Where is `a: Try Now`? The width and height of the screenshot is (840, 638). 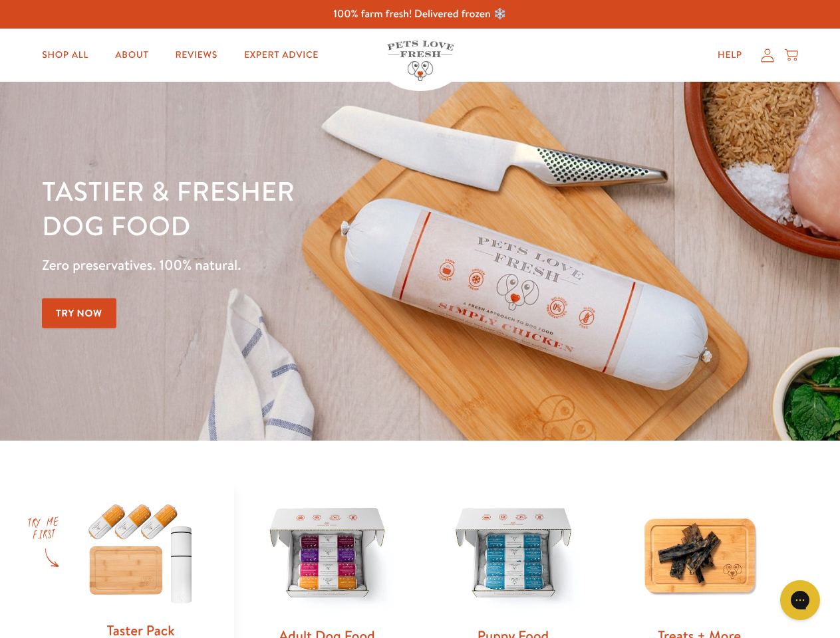
a: Try Now is located at coordinates (79, 313).